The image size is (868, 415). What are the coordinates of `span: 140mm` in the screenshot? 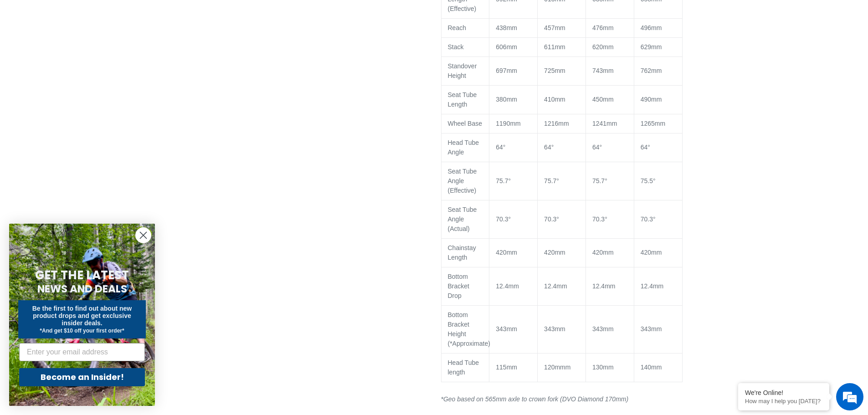 It's located at (651, 367).